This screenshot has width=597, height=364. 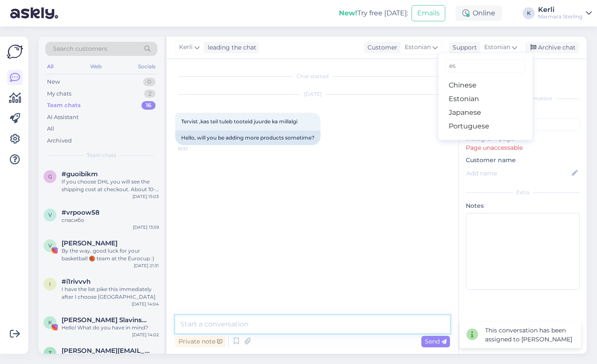 I want to click on div: Web, so click(x=95, y=67).